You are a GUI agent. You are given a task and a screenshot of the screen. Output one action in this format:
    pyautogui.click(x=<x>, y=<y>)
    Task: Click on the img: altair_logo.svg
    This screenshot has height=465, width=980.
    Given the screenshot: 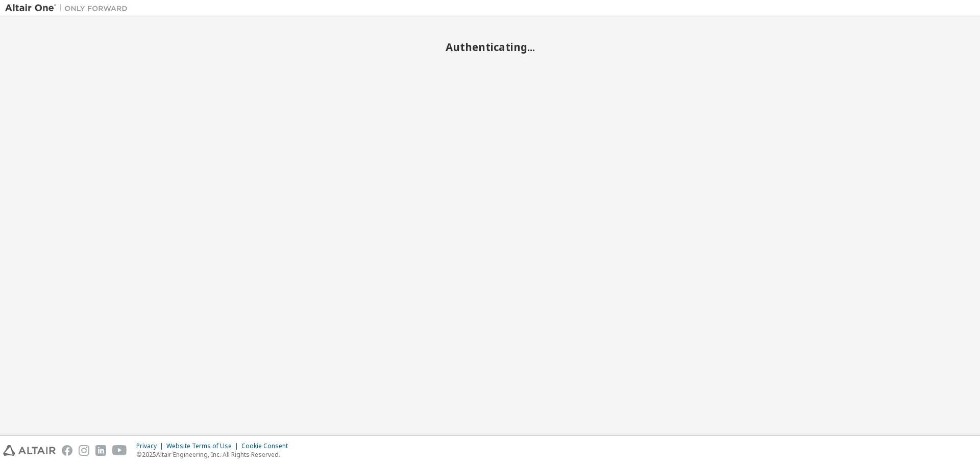 What is the action you would take?
    pyautogui.click(x=30, y=450)
    